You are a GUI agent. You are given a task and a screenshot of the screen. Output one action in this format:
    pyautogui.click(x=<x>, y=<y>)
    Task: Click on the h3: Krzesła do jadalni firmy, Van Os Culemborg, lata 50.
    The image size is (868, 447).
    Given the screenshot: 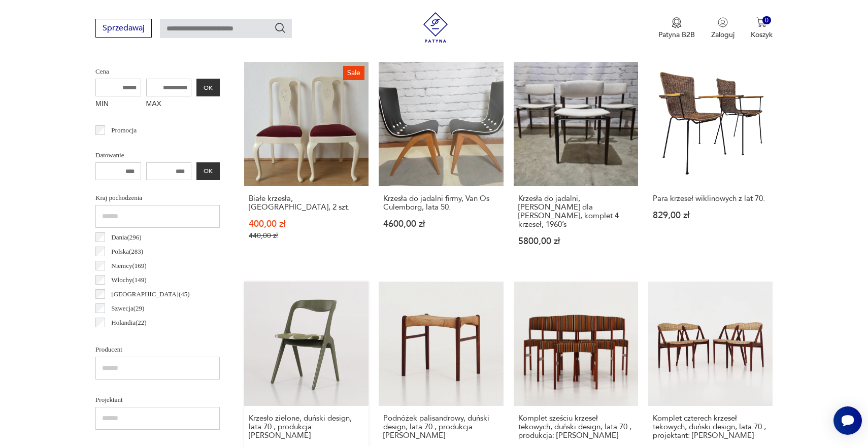 What is the action you would take?
    pyautogui.click(x=441, y=203)
    